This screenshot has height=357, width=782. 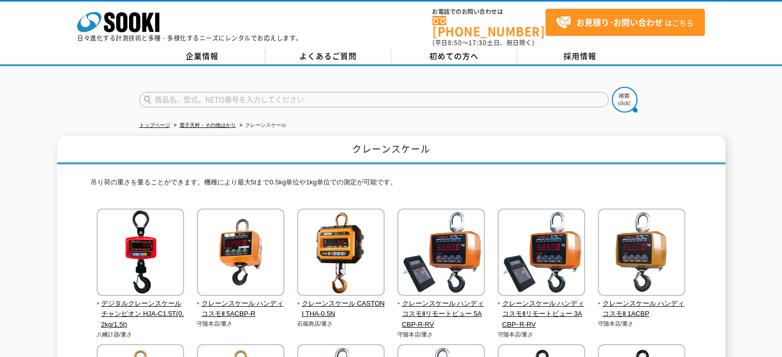 I want to click on a: よくあるご質問, so click(x=328, y=57).